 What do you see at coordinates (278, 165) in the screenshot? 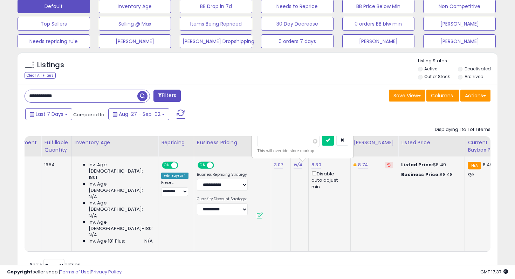
I see `a: 3.07` at bounding box center [278, 165].